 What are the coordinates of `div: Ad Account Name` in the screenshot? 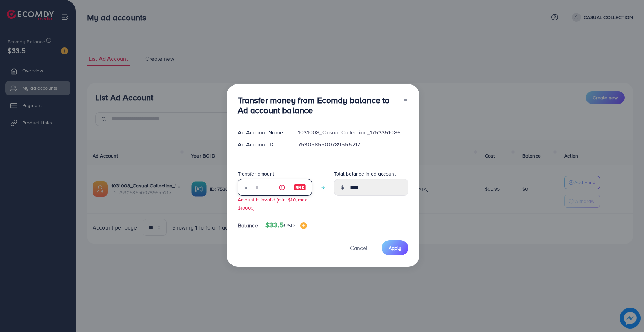 It's located at (262, 133).